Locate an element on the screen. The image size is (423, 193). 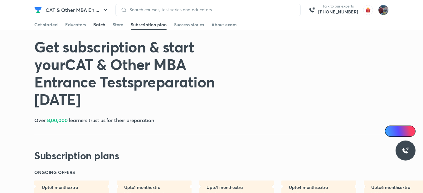
img: Icon is located at coordinates (391, 131).